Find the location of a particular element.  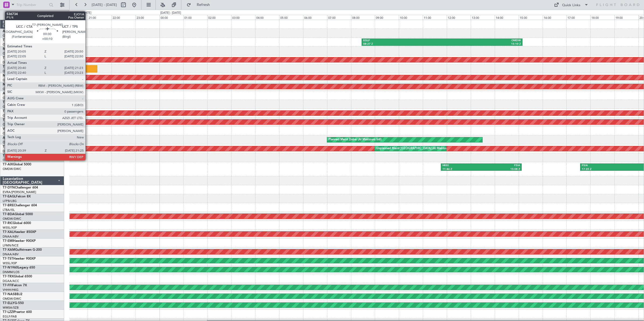

span: T7-NAS is located at coordinates (9, 294).